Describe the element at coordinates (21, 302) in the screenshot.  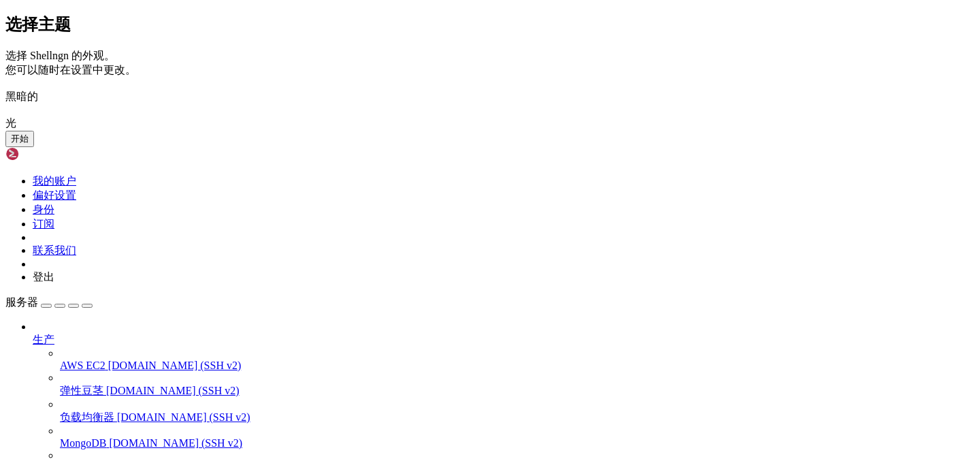
I see `font: 服务器` at that location.